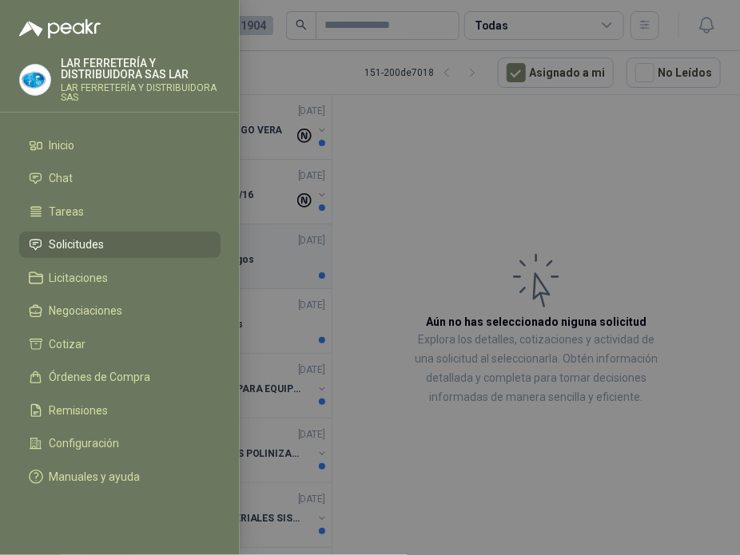 Image resolution: width=740 pixels, height=555 pixels. Describe the element at coordinates (100, 377) in the screenshot. I see `span: Órdenes de Compra` at that location.